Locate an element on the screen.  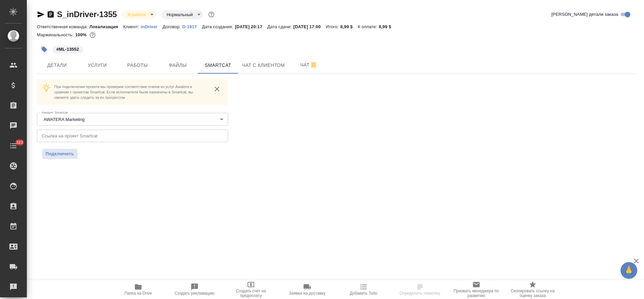
span: Подключить is located at coordinates (60, 154).